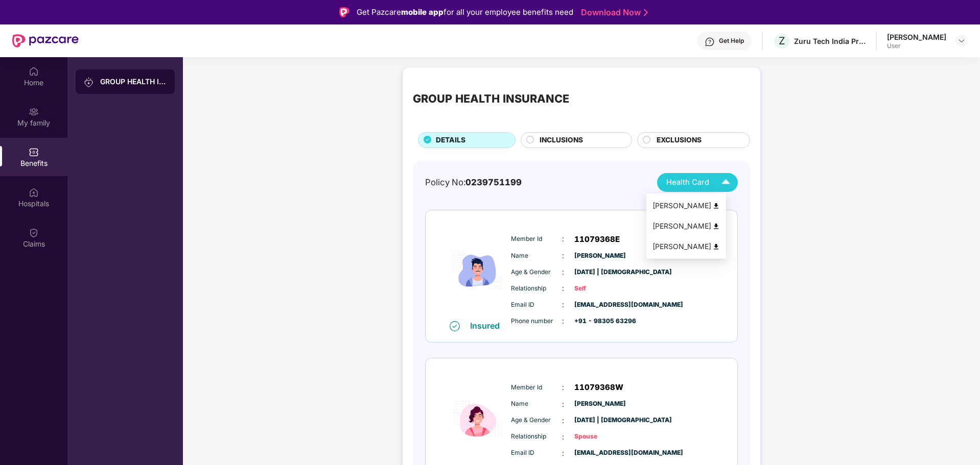 Image resolution: width=980 pixels, height=465 pixels. Describe the element at coordinates (561, 141) in the screenshot. I see `span: INCLUSIONS` at that location.